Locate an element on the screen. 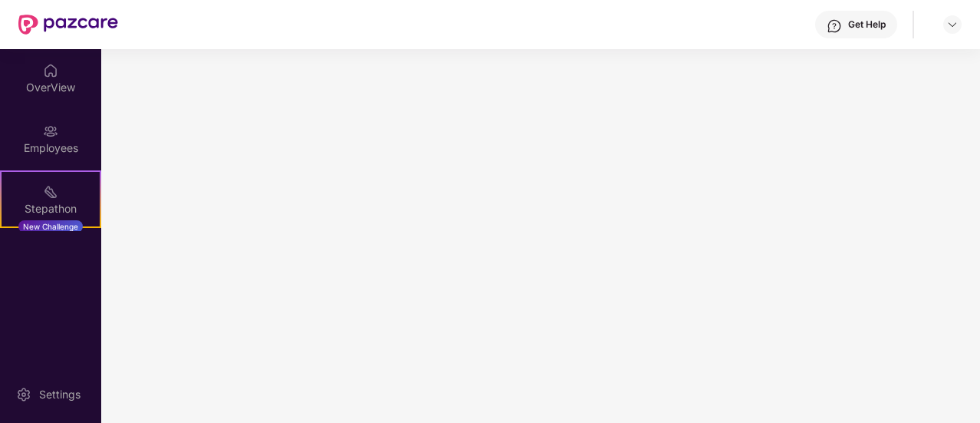 Image resolution: width=980 pixels, height=423 pixels. div: Stepathon is located at coordinates (50, 209).